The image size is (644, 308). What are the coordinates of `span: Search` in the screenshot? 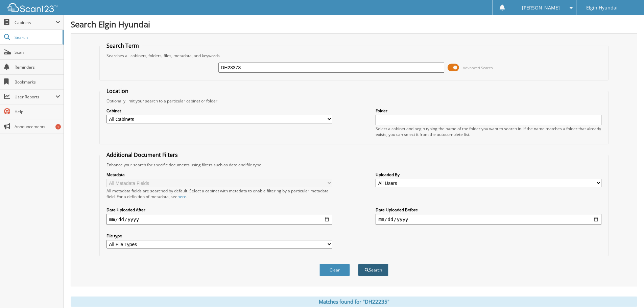 It's located at (37, 37).